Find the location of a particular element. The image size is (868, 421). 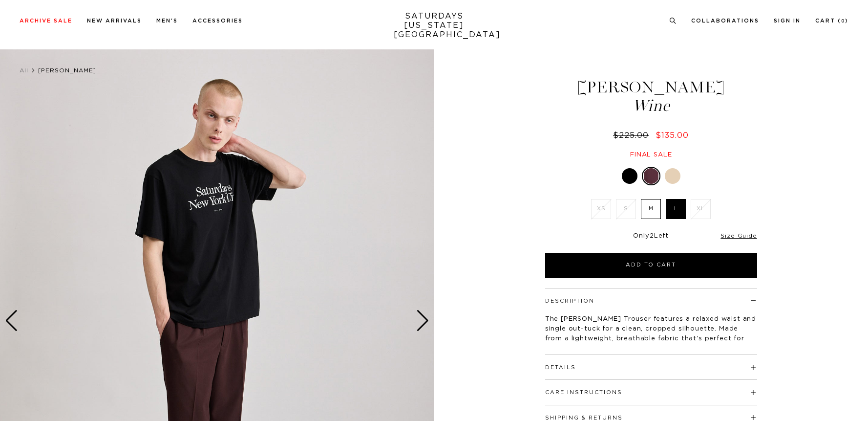

a: Sign In is located at coordinates (787, 20).